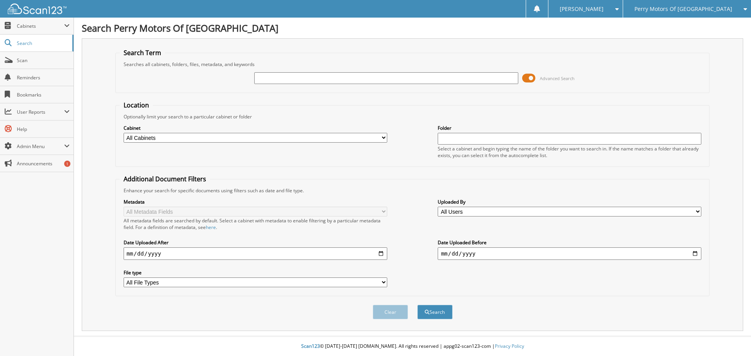  What do you see at coordinates (435, 312) in the screenshot?
I see `button: Search` at bounding box center [435, 312].